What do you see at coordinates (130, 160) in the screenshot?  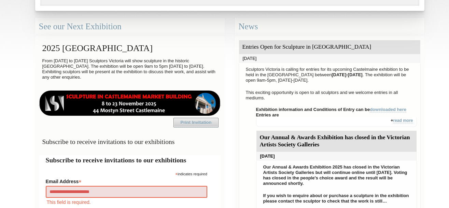 I see `h2: Subscribe to receive invitations to our exhibitions` at bounding box center [130, 160].